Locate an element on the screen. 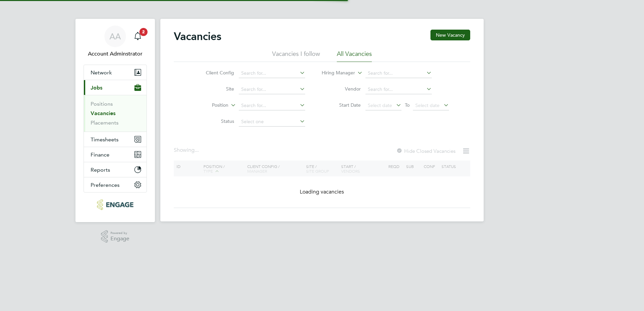  span: Powered by is located at coordinates (120, 233).